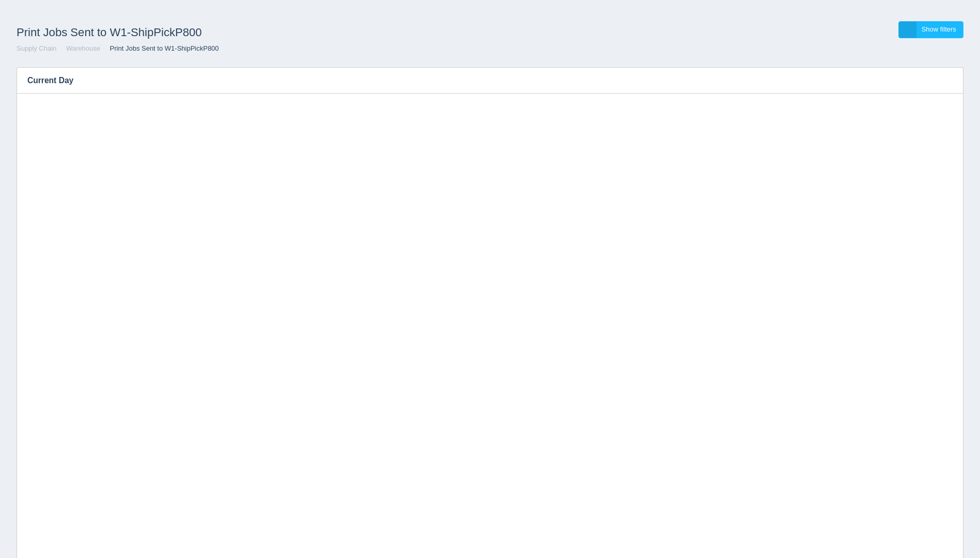 The image size is (980, 558). I want to click on li: Print Jobs Sent to W1-ShipPickP800, so click(160, 49).